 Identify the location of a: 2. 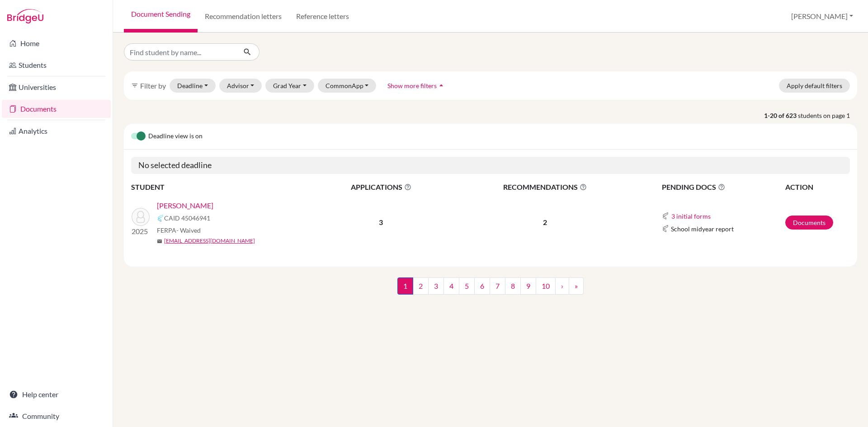
(420, 286).